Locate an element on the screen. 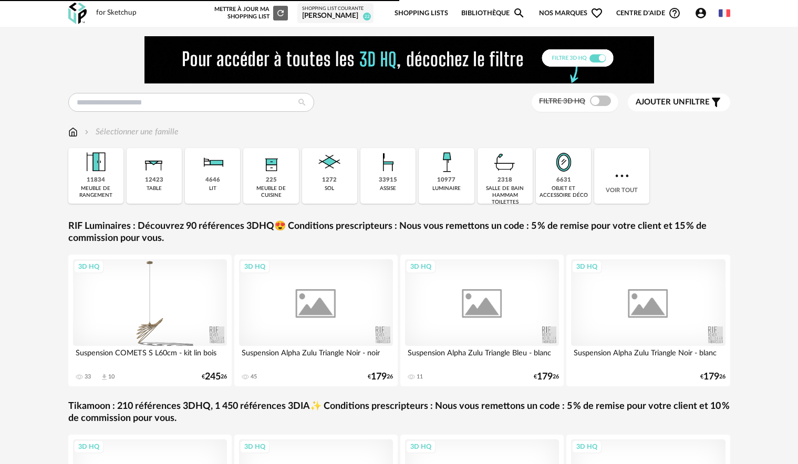 The image size is (798, 464). button: Ajouter unfiltre Filter icon is located at coordinates (679, 102).